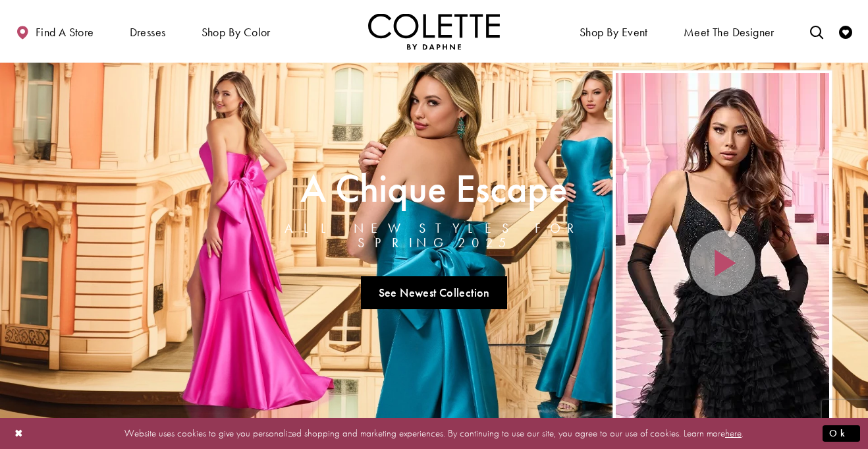  I want to click on button: Submit Dialog, so click(841, 433).